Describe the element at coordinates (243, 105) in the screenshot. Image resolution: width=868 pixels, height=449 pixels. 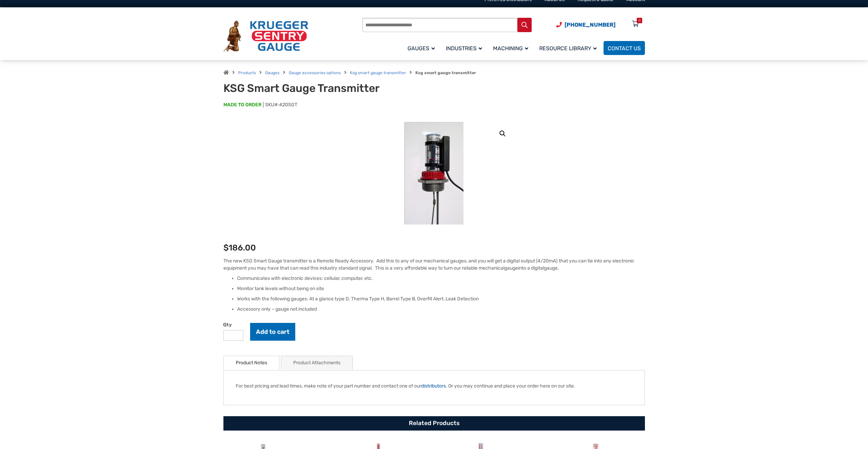
I see `span: MADE TO ORDER` at that location.